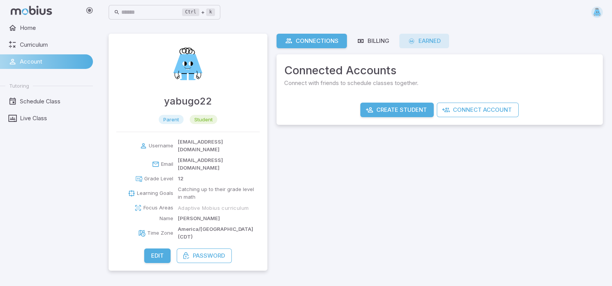 Image resolution: width=612 pixels, height=286 pixels. I want to click on div: Billing, so click(373, 41).